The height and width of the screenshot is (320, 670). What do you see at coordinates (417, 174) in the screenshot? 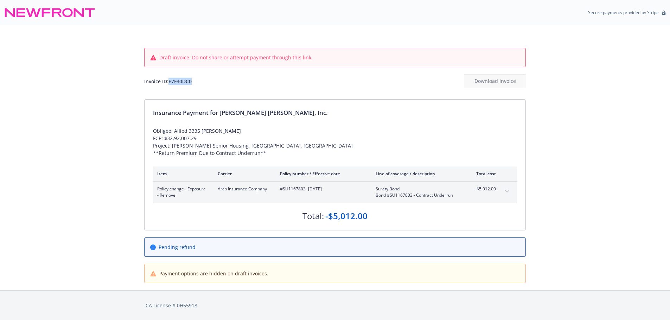
I see `div: Line of coverage / description` at bounding box center [417, 174].